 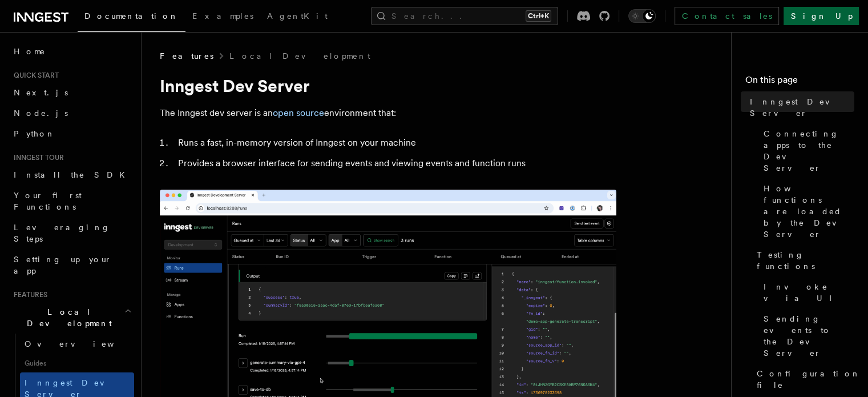 I want to click on span: Local Development, so click(x=67, y=318).